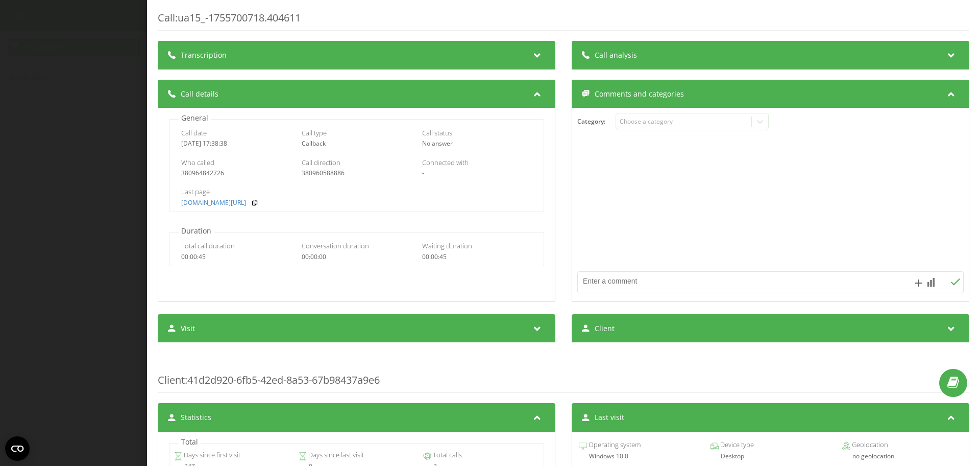  What do you see at coordinates (208, 245) in the screenshot?
I see `span: Total call duration` at bounding box center [208, 245].